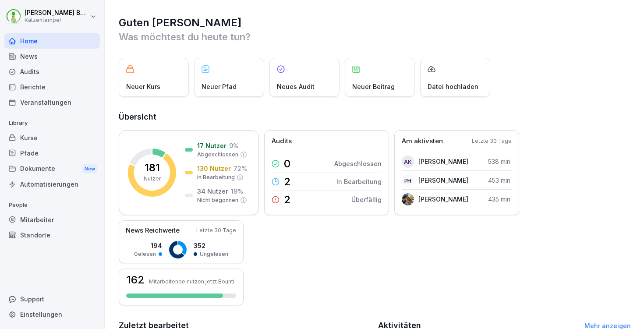 The image size is (644, 329). What do you see at coordinates (52, 102) in the screenshot?
I see `div: Veranstaltungen` at bounding box center [52, 102].